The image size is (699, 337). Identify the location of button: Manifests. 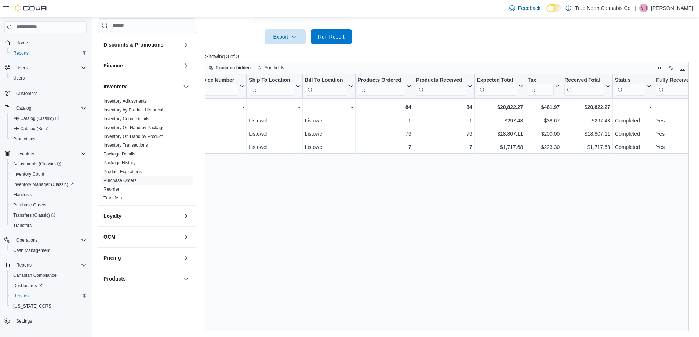
(48, 195).